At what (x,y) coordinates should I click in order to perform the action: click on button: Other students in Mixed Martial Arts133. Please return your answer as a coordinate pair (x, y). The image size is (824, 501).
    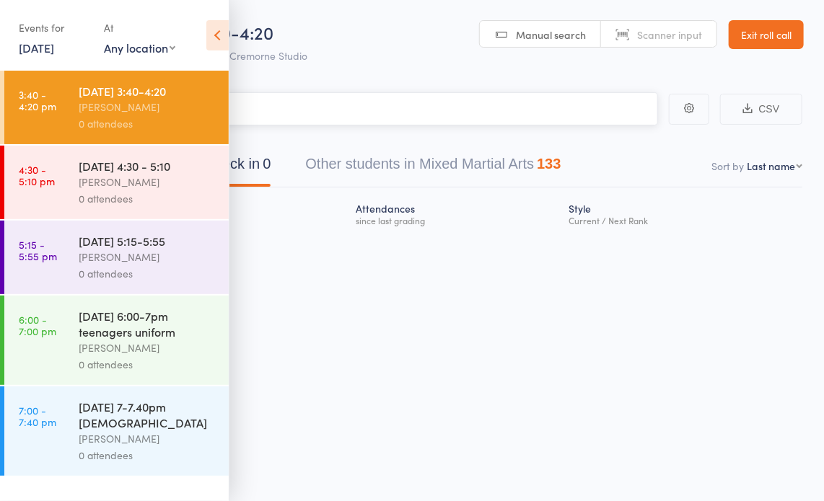
    Looking at the image, I should click on (433, 167).